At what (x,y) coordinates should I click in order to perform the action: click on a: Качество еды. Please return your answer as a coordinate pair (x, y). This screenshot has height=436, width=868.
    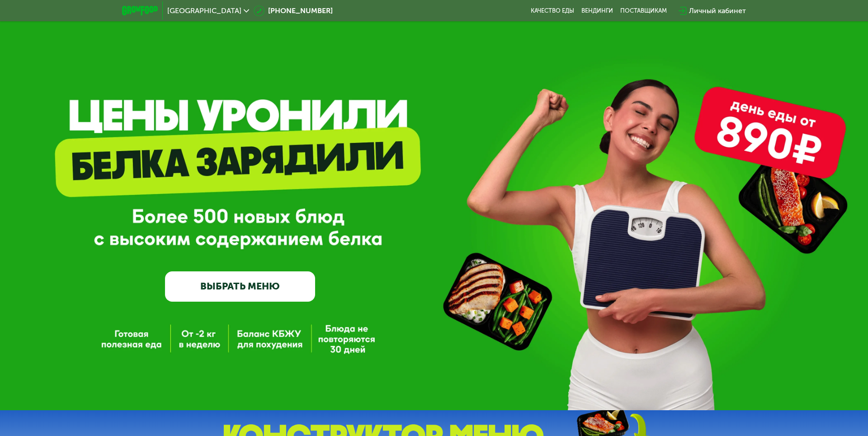
    Looking at the image, I should click on (553, 11).